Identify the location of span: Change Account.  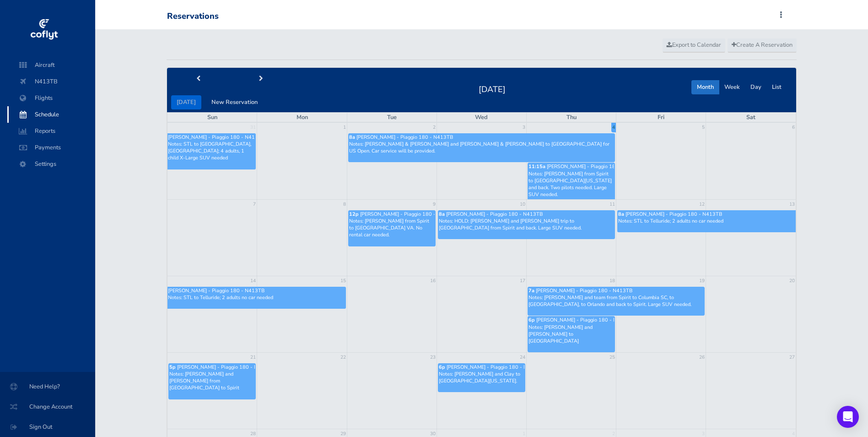
(47, 406).